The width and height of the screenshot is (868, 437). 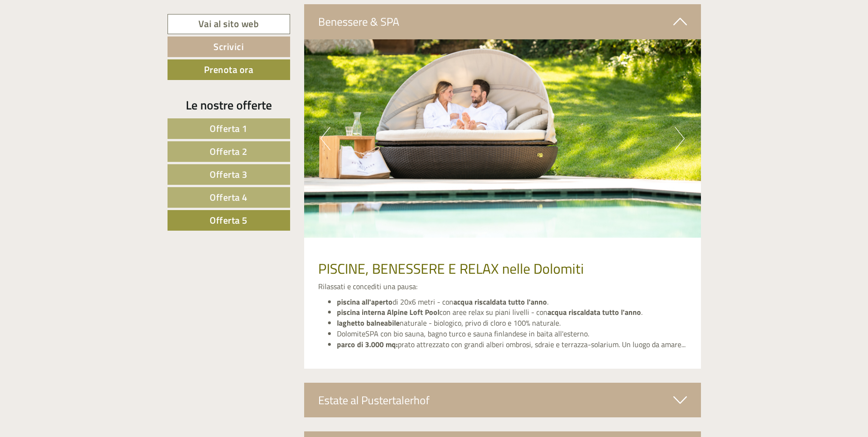 I want to click on li: con aree relax su piani livelli - con ., so click(x=512, y=312).